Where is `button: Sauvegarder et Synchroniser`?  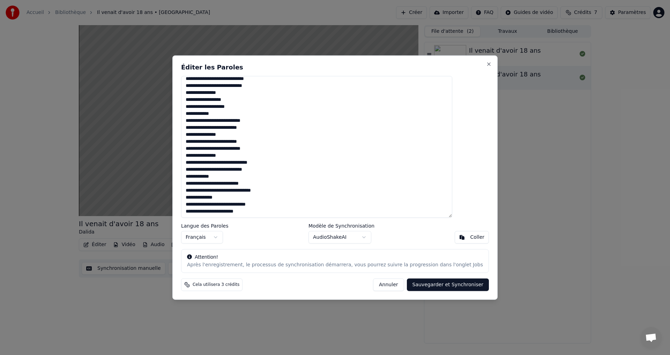
button: Sauvegarder et Synchroniser is located at coordinates (448, 285).